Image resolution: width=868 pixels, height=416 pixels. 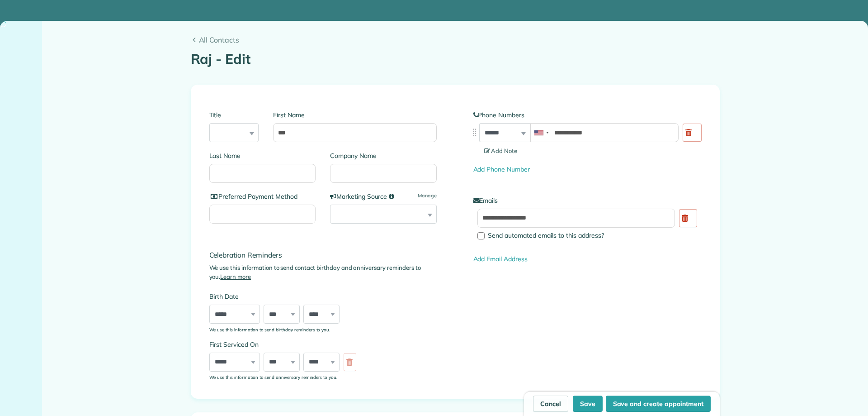 What do you see at coordinates (384, 156) in the screenshot?
I see `label: Company Name` at bounding box center [384, 156].